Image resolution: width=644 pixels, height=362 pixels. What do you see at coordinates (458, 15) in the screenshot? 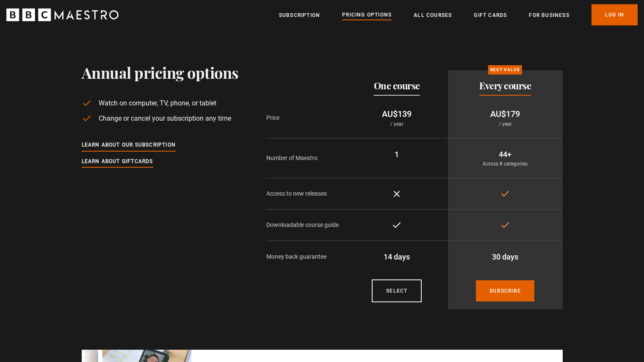
I see `nav: Primary` at bounding box center [458, 15].